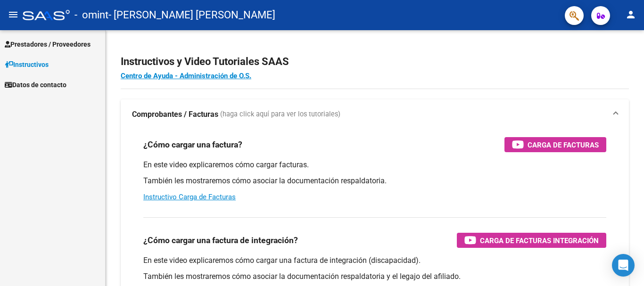 Image resolution: width=644 pixels, height=286 pixels. I want to click on button: Carga de Facturas, so click(555, 144).